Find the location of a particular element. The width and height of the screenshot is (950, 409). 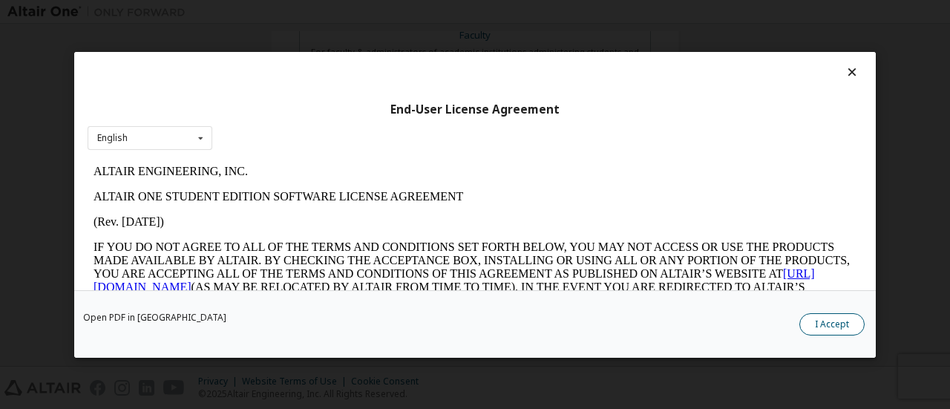

div: End-User License Agreement is located at coordinates (475, 109).